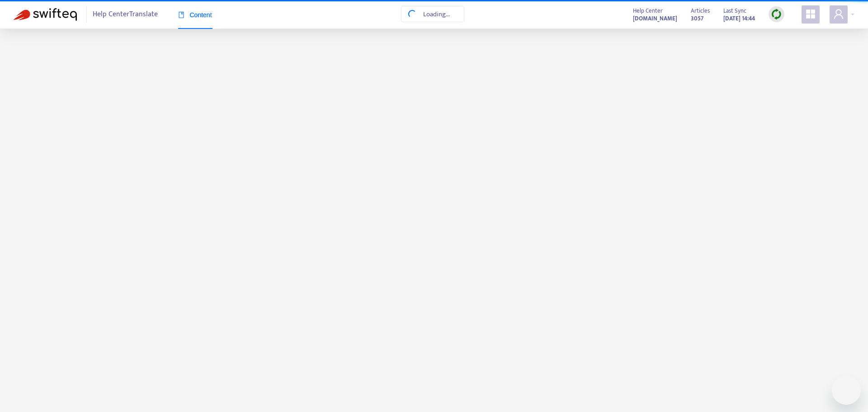  What do you see at coordinates (125, 14) in the screenshot?
I see `span: Help Center Translate` at bounding box center [125, 14].